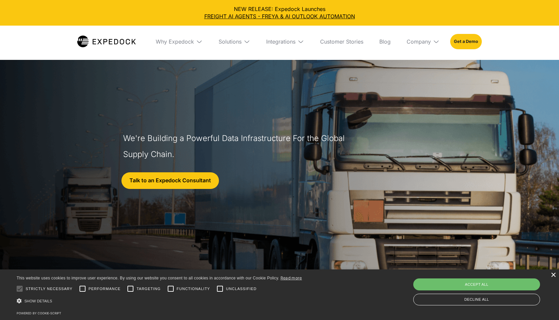  Describe the element at coordinates (385, 42) in the screenshot. I see `a: Blog` at that location.